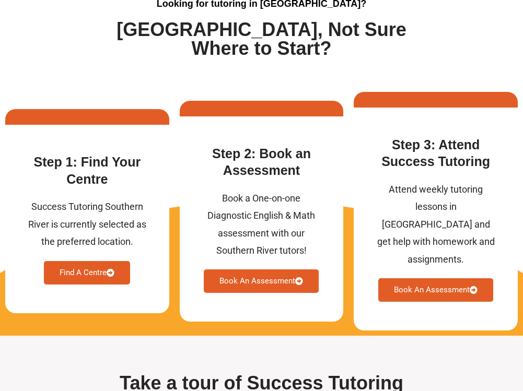 The height and width of the screenshot is (391, 523). What do you see at coordinates (261, 281) in the screenshot?
I see `a: Book An Assessment` at bounding box center [261, 281].